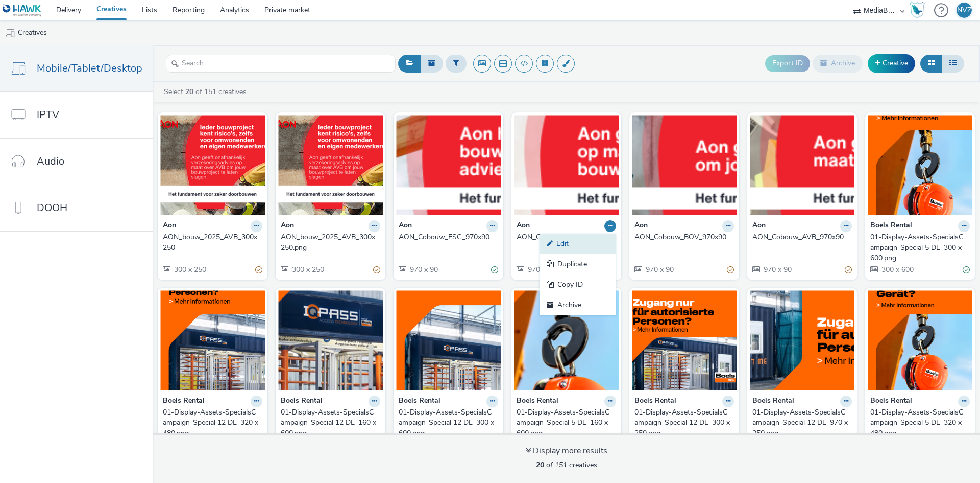 This screenshot has height=483, width=980. Describe the element at coordinates (800, 422) in the screenshot. I see `div: 01-Display-Assets-SpecialsCampaign-Special 12 DE_970 x 250.png` at that location.